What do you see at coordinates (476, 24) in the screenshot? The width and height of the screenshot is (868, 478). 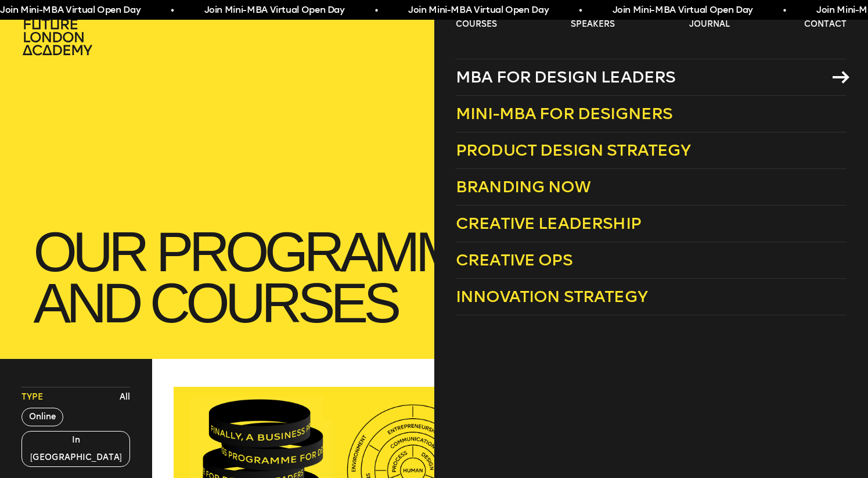 I see `a: courses` at bounding box center [476, 24].